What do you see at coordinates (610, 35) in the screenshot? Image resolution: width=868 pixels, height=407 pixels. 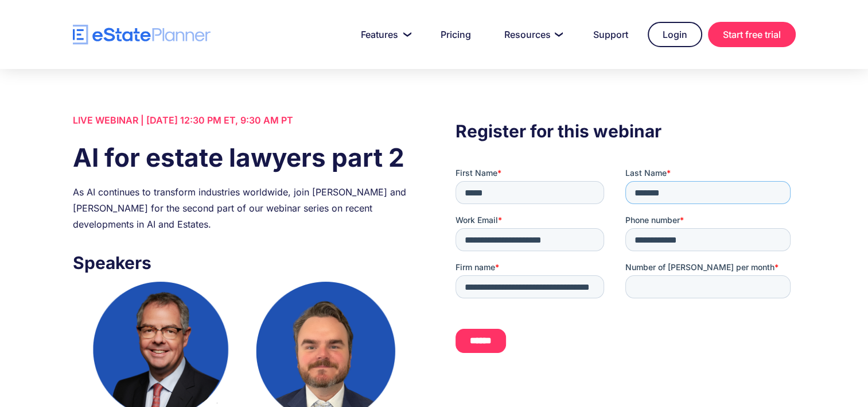 I see `a: Support` at bounding box center [610, 35].